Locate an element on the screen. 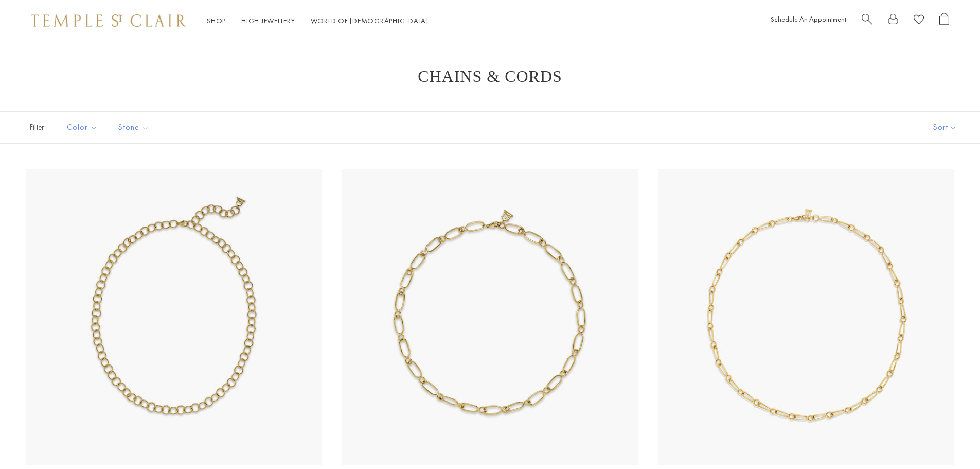  button: Stone is located at coordinates (134, 127).